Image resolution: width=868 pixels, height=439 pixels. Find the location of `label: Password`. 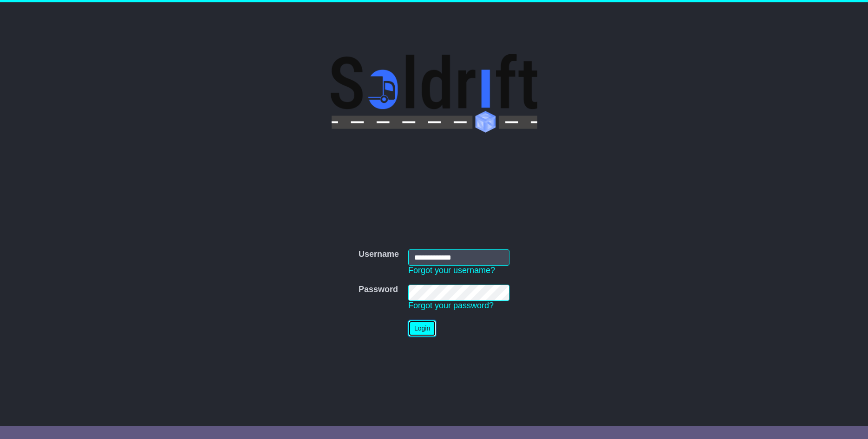

label: Password is located at coordinates (378, 290).